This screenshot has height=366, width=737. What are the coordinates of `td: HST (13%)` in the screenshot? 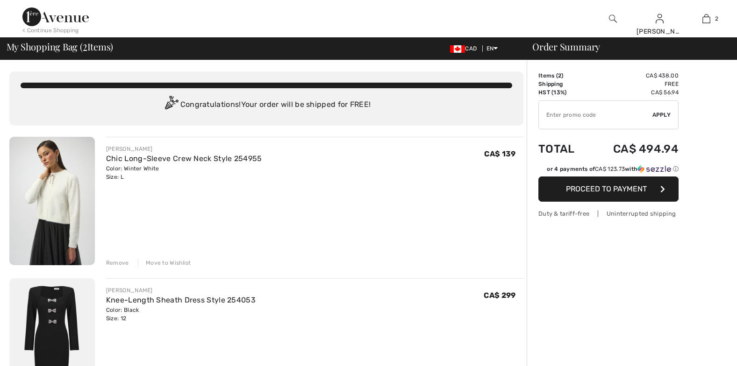 It's located at (563, 93).